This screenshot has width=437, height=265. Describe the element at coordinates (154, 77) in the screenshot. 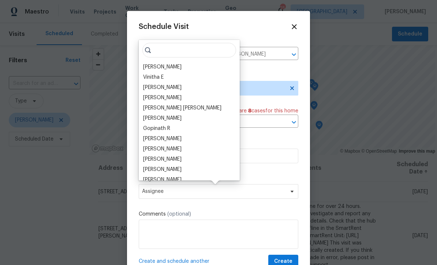

I see `div: Vinitha E` at that location.